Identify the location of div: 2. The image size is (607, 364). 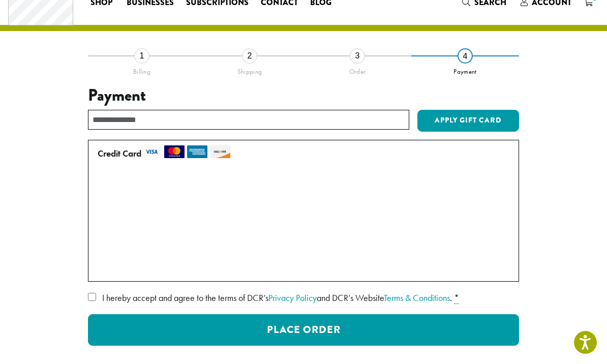
(250, 56).